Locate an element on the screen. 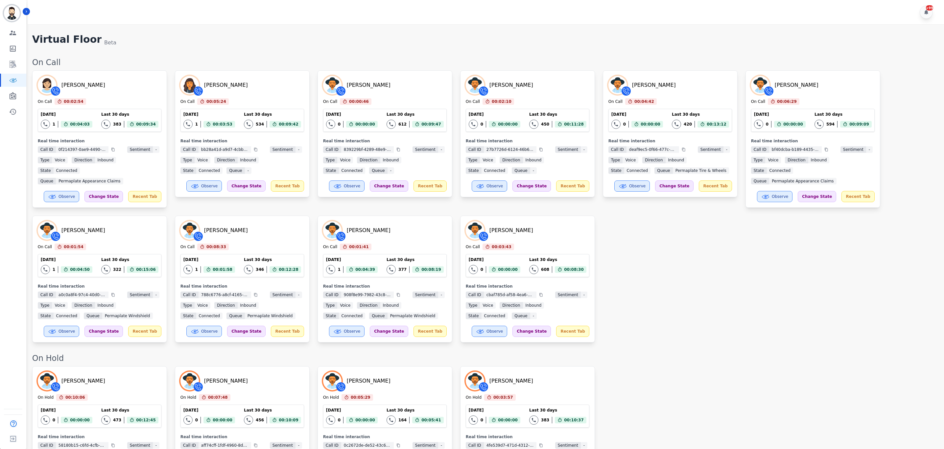 The width and height of the screenshot is (944, 449). span: 00:01:58 is located at coordinates (222, 269).